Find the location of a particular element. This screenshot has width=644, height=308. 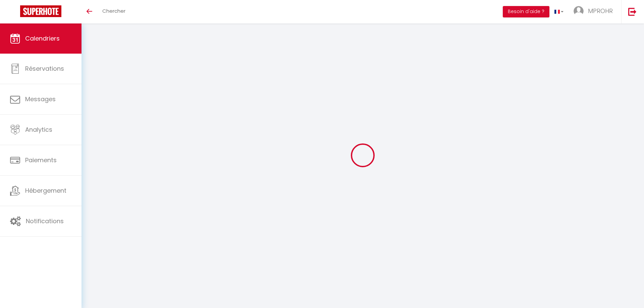

span: Paiements is located at coordinates (41, 160).